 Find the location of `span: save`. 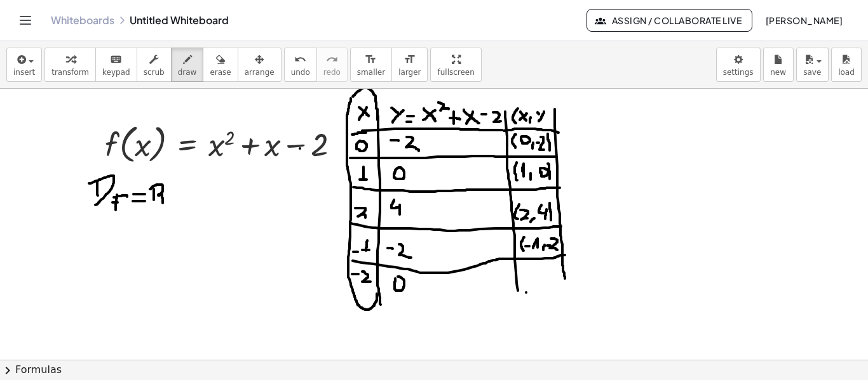

span: save is located at coordinates (812, 72).